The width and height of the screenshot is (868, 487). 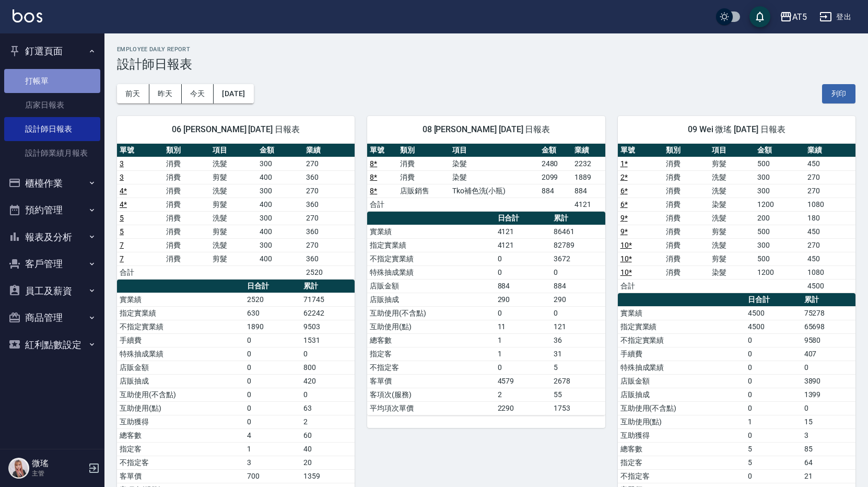 What do you see at coordinates (430, 299) in the screenshot?
I see `td: 店販抽成` at bounding box center [430, 299].